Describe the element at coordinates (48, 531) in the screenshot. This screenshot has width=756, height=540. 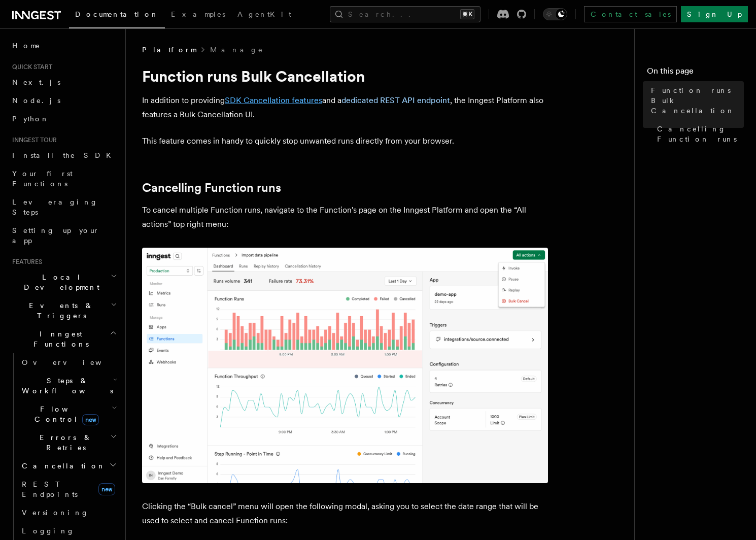
I see `span: Logging` at that location.